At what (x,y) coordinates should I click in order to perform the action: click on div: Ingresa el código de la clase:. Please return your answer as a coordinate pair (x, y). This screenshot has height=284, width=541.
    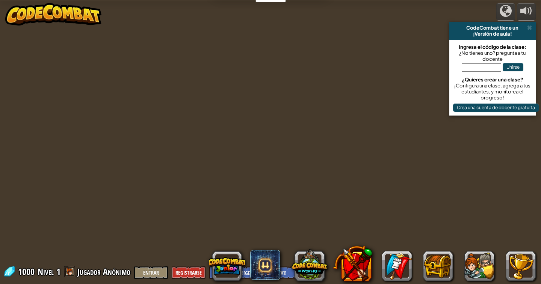
    Looking at the image, I should click on (493, 47).